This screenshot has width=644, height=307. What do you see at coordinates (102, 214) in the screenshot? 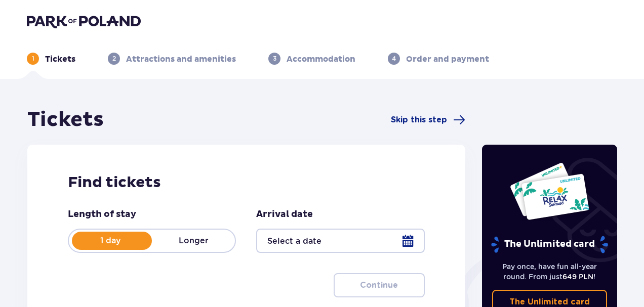
I see `p: Length of stay` at bounding box center [102, 214].